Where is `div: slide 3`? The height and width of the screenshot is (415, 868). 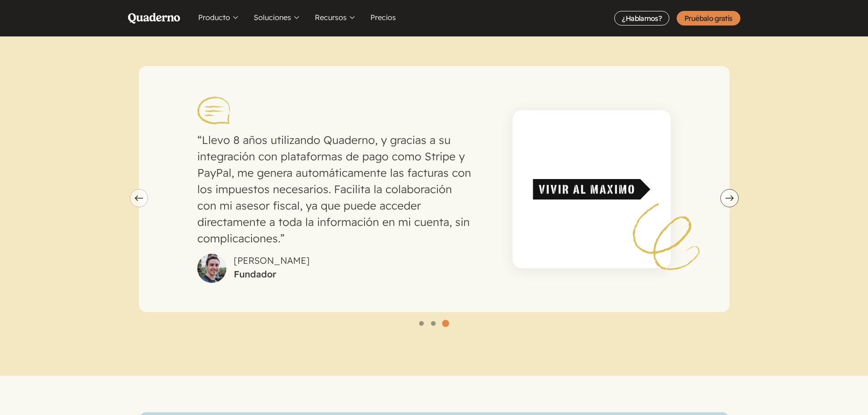 div: slide 3 is located at coordinates (434, 189).